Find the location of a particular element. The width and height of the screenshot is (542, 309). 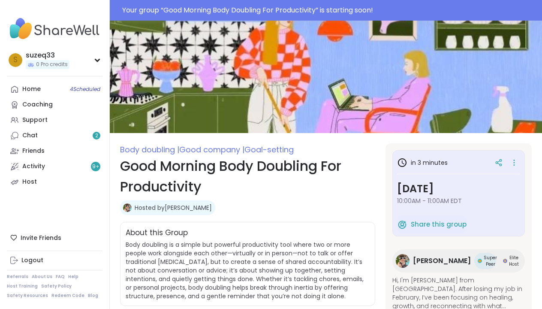

a: Activity9+ is located at coordinates (54, 166).